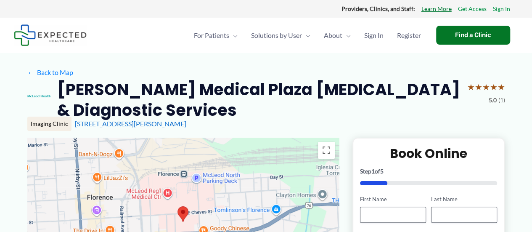 The width and height of the screenshot is (532, 232). I want to click on a: Register, so click(408, 35).